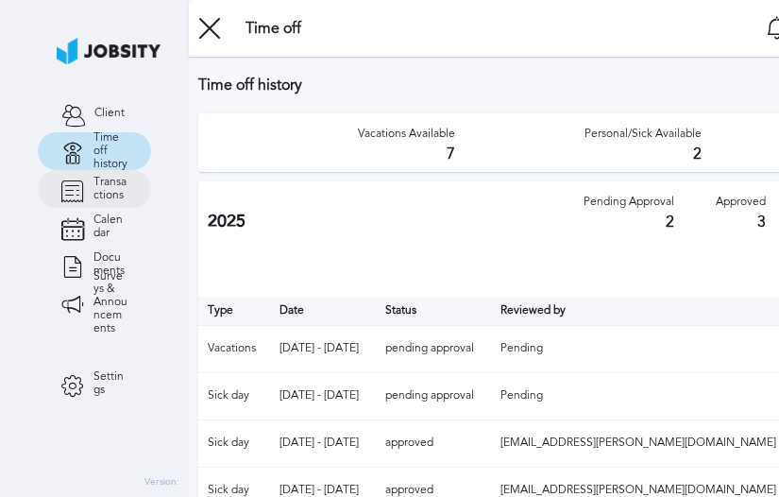 This screenshot has height=497, width=779. What do you see at coordinates (94, 383) in the screenshot?
I see `a: Settings` at bounding box center [94, 383].